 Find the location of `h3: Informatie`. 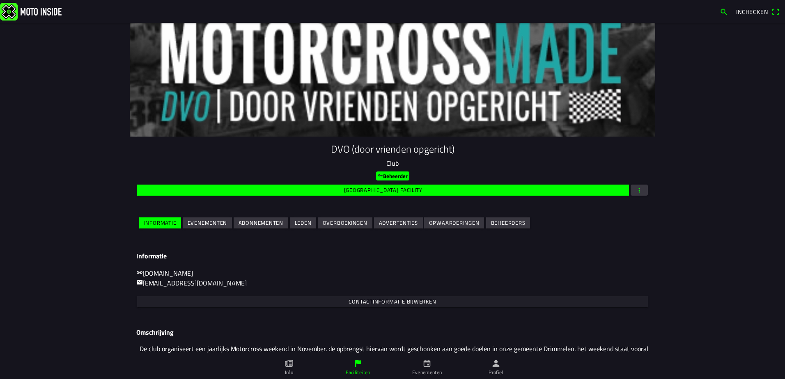

h3: Informatie is located at coordinates (393, 256).